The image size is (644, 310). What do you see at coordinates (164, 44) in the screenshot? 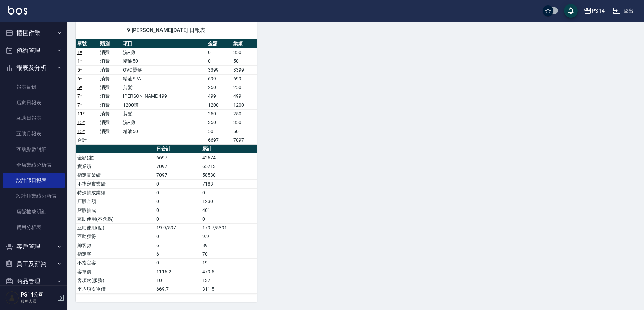
I see `th: 項目` at bounding box center [164, 44].